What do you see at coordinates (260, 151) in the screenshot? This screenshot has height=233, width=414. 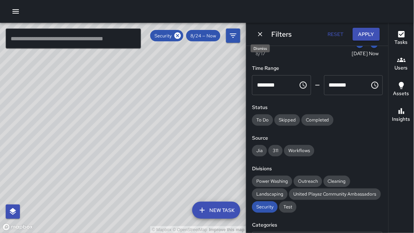 I see `div: Jia` at bounding box center [260, 151].